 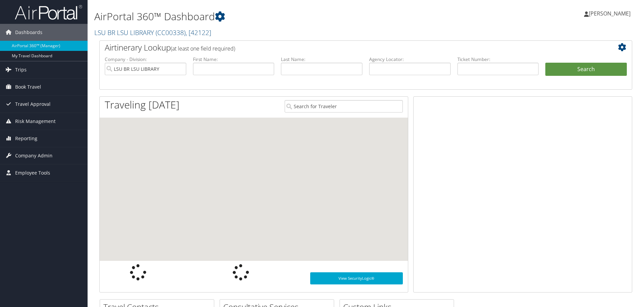 I want to click on input: Search for Traveler, so click(x=343, y=106).